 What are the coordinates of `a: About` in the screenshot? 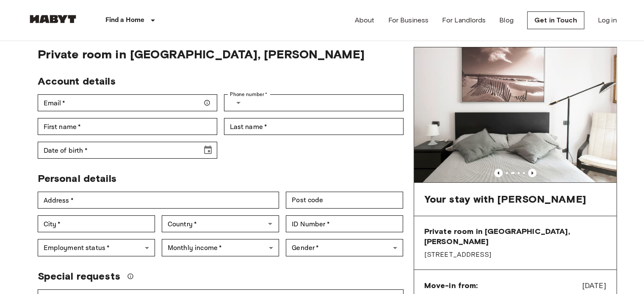 It's located at (365, 20).